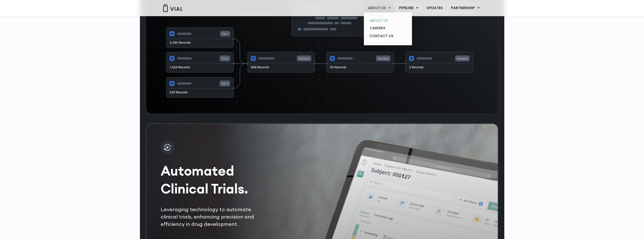  I want to click on a: CONTACT US, so click(388, 36).